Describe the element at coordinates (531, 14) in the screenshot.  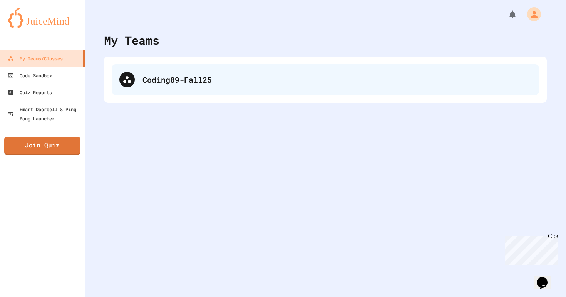
I see `div: My Account` at that location.